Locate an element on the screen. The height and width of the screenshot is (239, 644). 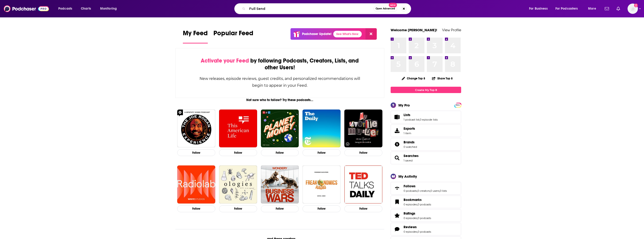
a: My Feed is located at coordinates (195, 36).